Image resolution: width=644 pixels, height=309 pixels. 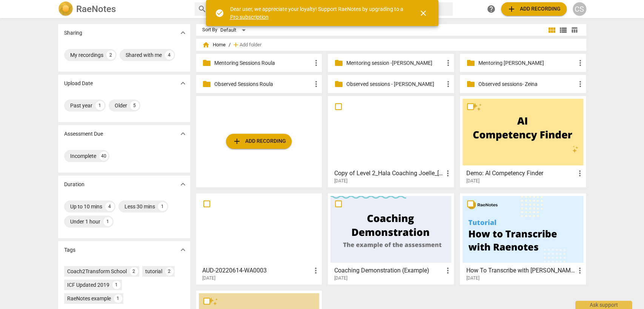 What do you see at coordinates (104, 156) in the screenshot?
I see `div: 40` at bounding box center [104, 156].